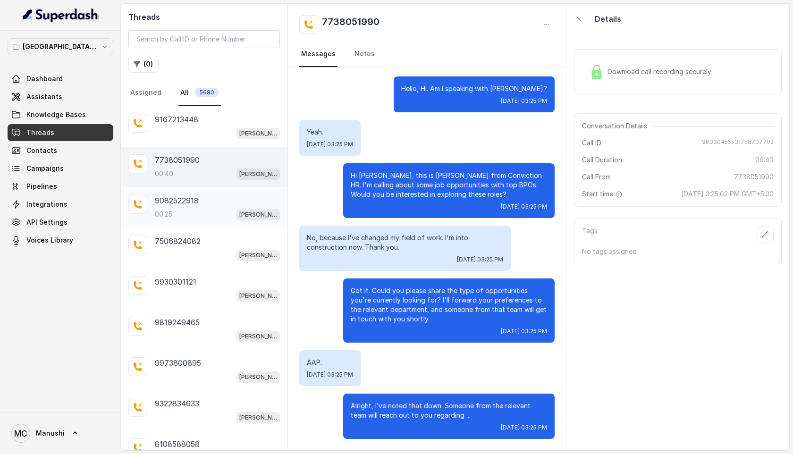 Image resolution: width=793 pixels, height=454 pixels. I want to click on a: All5680, so click(200, 93).